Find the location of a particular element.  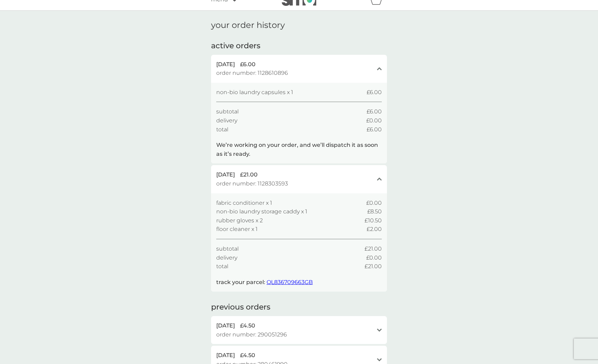

span: order number: 1128610896 is located at coordinates (252, 73).